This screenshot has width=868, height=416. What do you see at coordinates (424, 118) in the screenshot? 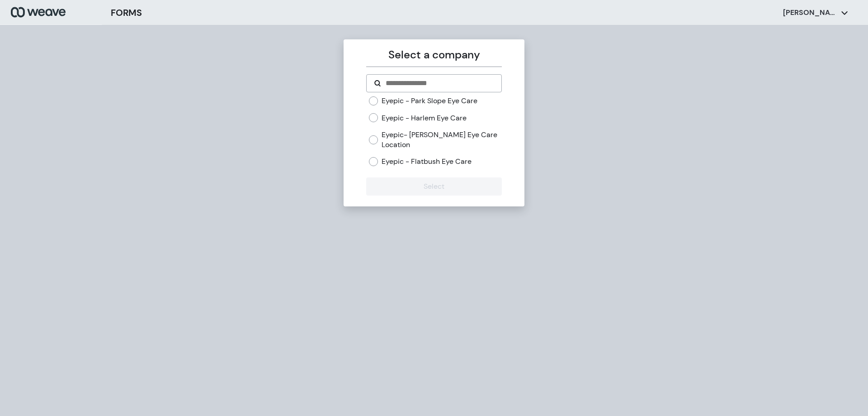
I see `label: Eyepic - Harlem Eye Care` at bounding box center [424, 118].